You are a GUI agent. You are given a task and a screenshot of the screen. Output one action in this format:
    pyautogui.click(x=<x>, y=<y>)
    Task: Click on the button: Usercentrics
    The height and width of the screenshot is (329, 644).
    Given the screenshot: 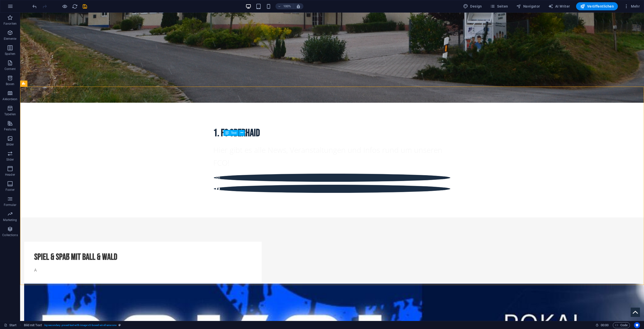 What is the action you would take?
    pyautogui.click(x=637, y=325)
    